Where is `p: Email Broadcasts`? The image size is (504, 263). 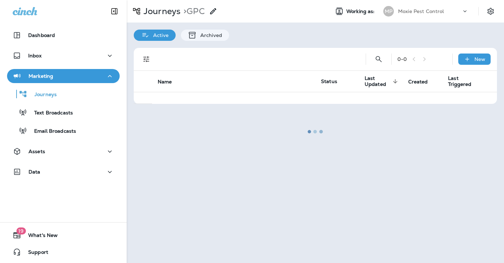 p: Email Broadcasts is located at coordinates (51, 131).